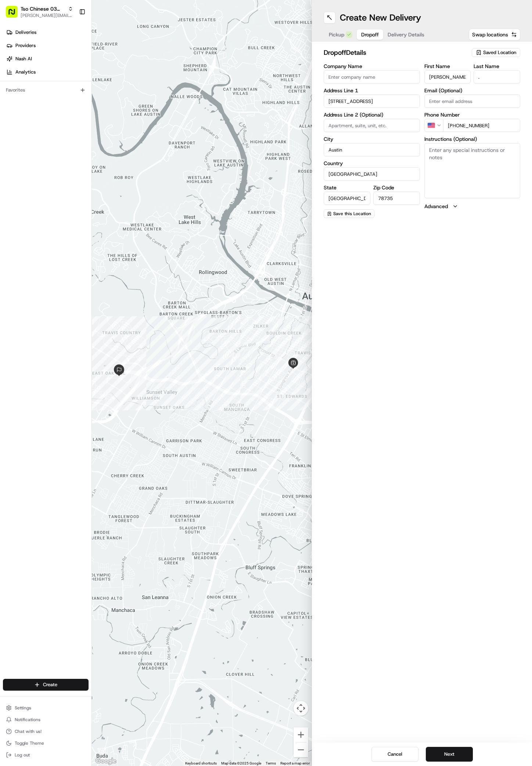  Describe the element at coordinates (347, 187) in the screenshot. I see `label: State` at that location.